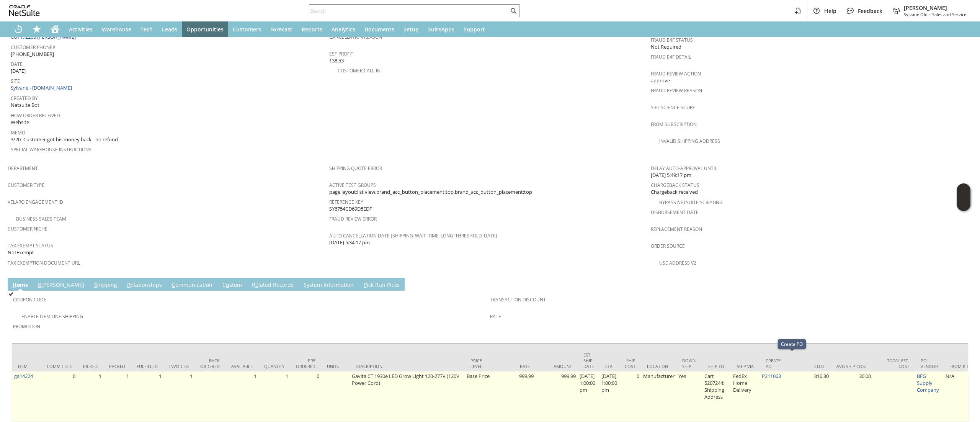 This screenshot has height=422, width=980. I want to click on a: Analytics, so click(343, 29).